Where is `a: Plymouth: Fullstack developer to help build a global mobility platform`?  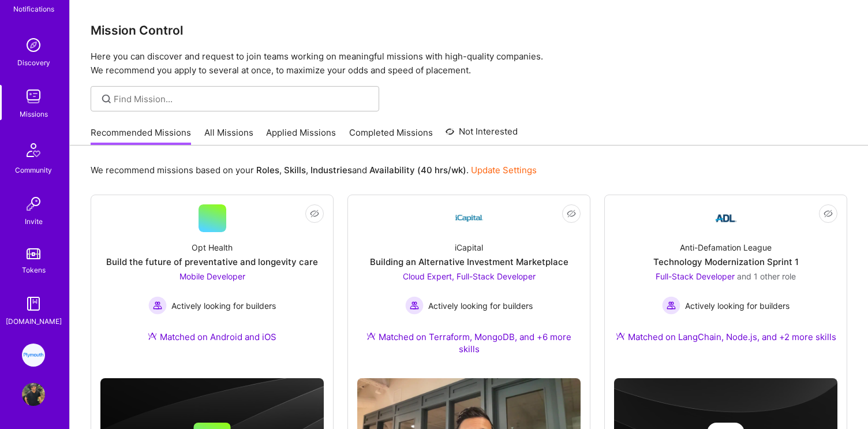 a: Plymouth: Fullstack developer to help build a global mobility platform is located at coordinates (33, 355).